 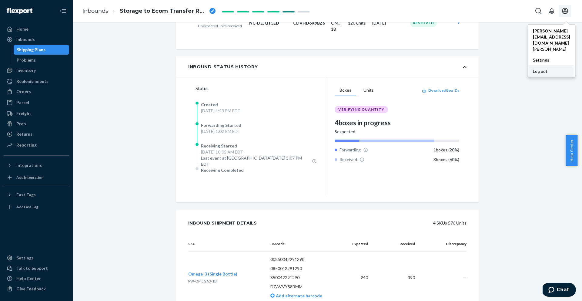 I want to click on div: Freight, so click(x=24, y=113).